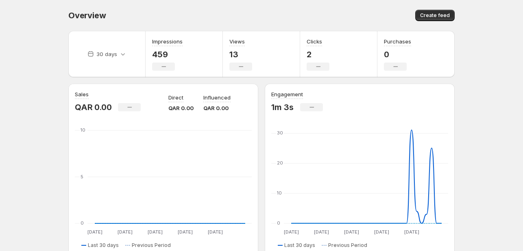  Describe the element at coordinates (397, 54) in the screenshot. I see `p: 0` at that location.